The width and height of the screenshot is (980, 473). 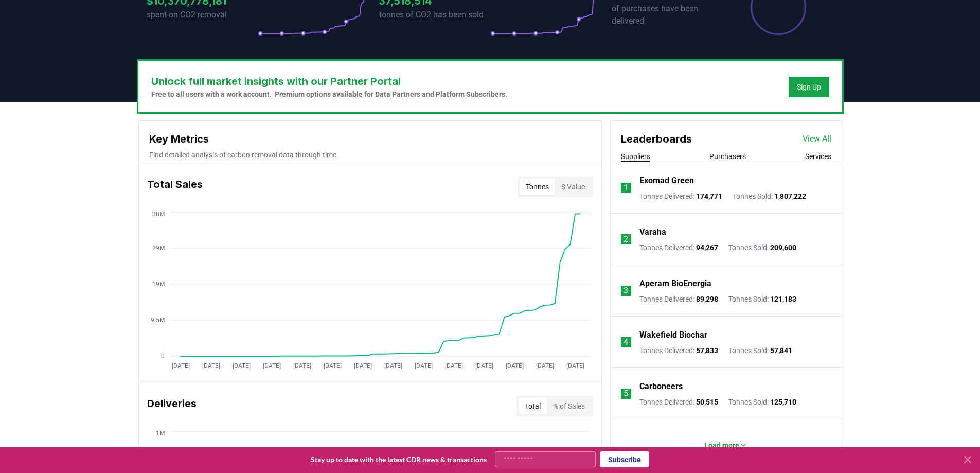 I want to click on tspan: 9.5M, so click(x=158, y=320).